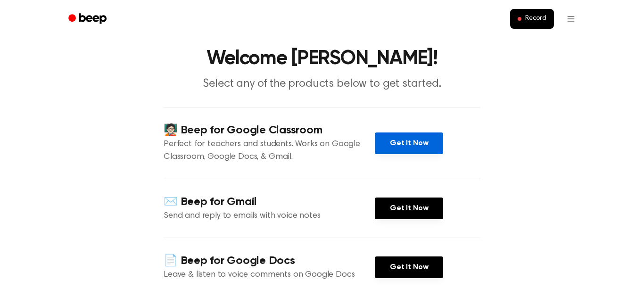  What do you see at coordinates (269, 130) in the screenshot?
I see `h4: 🧑🏻‍🏫 Beep for Google Classroom` at bounding box center [269, 130].